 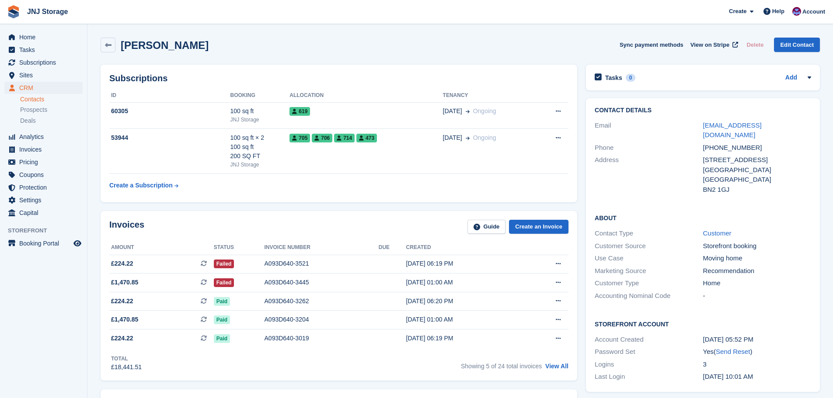 I want to click on a: Prospects, so click(x=51, y=110).